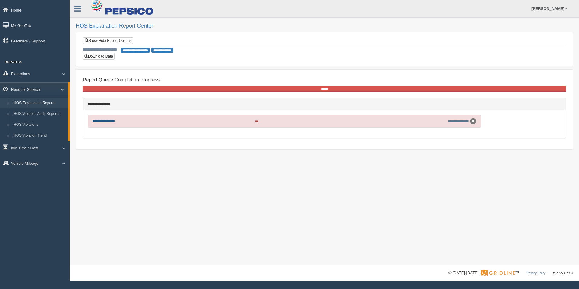 The image size is (579, 289). What do you see at coordinates (498, 273) in the screenshot?
I see `img: Gridline` at bounding box center [498, 273].